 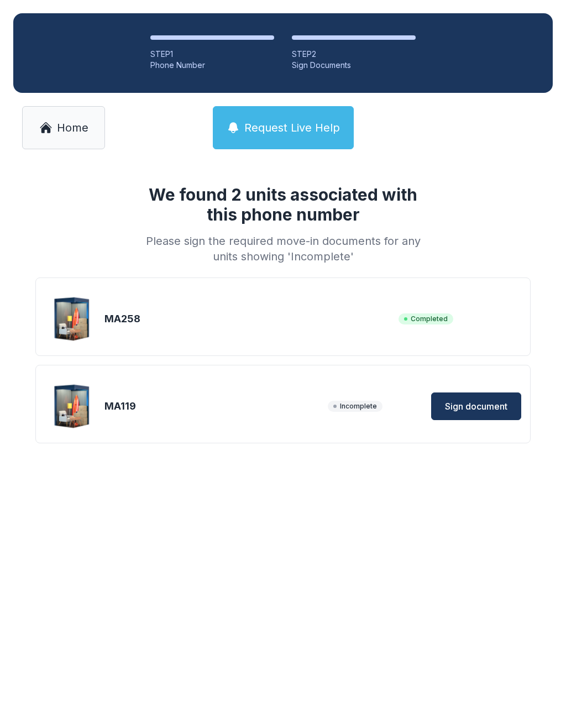 I want to click on span: Sign document, so click(x=476, y=407).